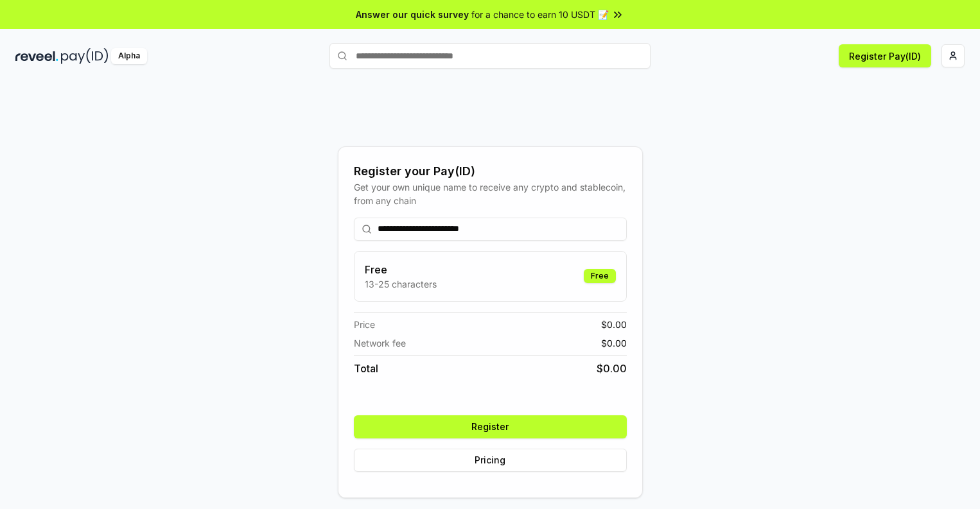 This screenshot has width=980, height=509. What do you see at coordinates (600, 276) in the screenshot?
I see `div: Free` at bounding box center [600, 276].